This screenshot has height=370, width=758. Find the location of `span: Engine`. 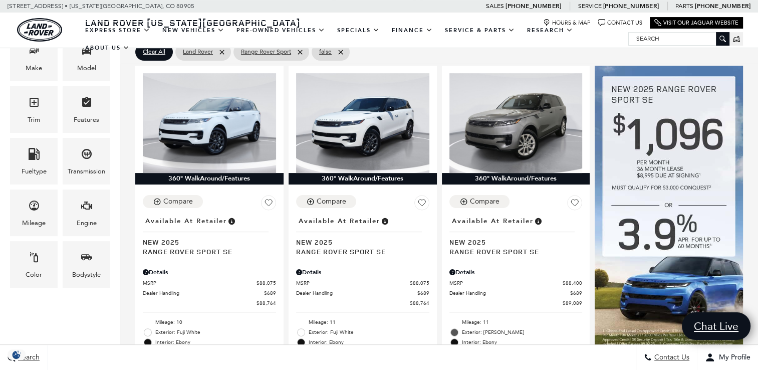

span: Engine is located at coordinates (87, 207).